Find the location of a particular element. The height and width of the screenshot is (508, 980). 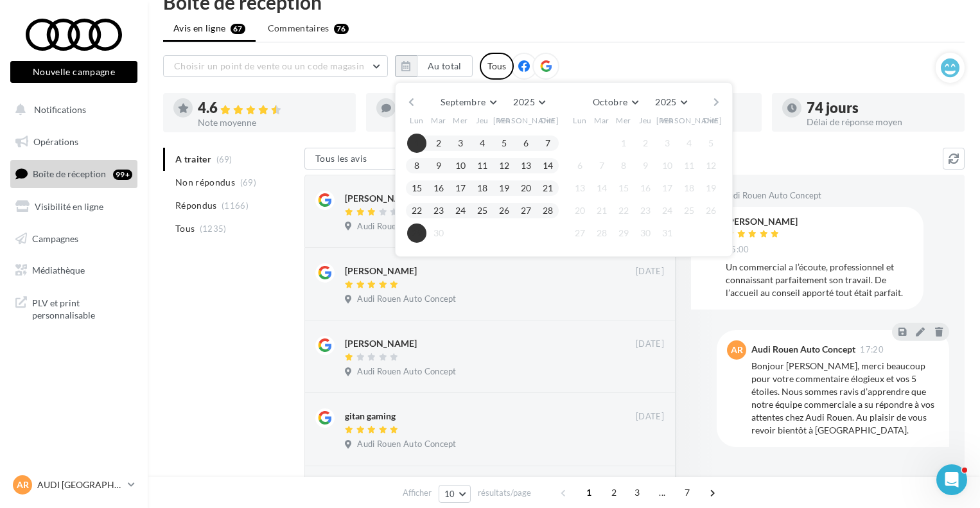

div: Note moyenne is located at coordinates (272, 123).